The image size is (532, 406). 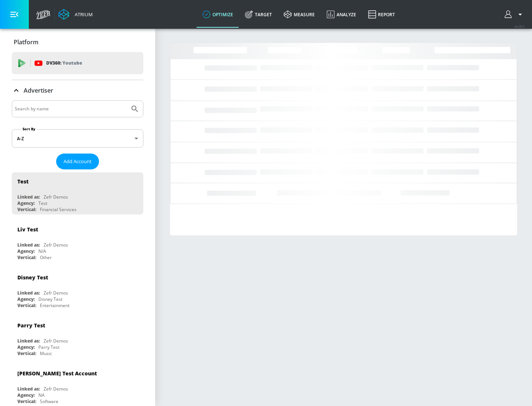 I want to click on input: Search by name, so click(x=70, y=109).